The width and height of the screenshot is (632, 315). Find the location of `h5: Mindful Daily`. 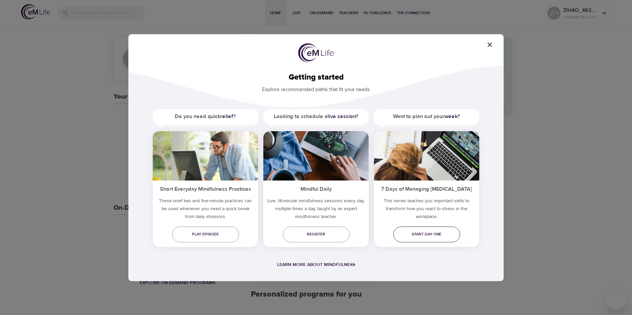

h5: Mindful Daily is located at coordinates (316, 188).